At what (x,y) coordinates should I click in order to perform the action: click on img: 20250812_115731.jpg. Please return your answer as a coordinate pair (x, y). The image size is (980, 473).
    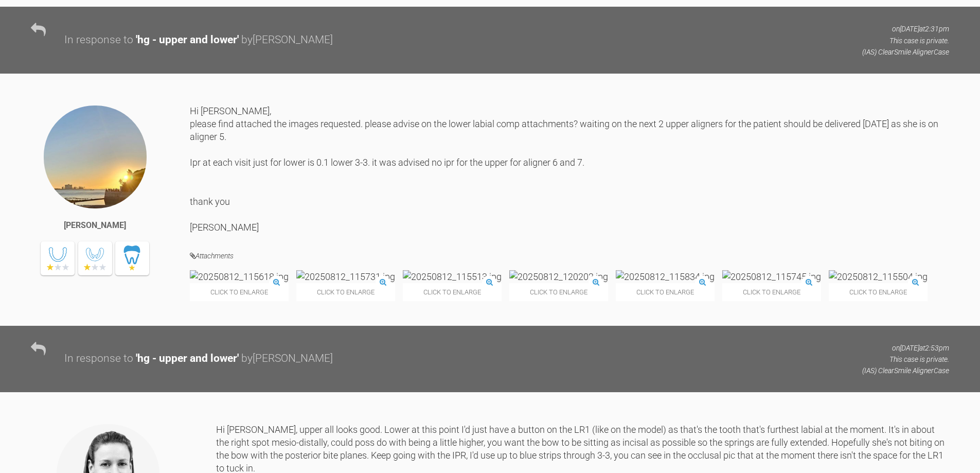
    Looking at the image, I should click on (346, 277).